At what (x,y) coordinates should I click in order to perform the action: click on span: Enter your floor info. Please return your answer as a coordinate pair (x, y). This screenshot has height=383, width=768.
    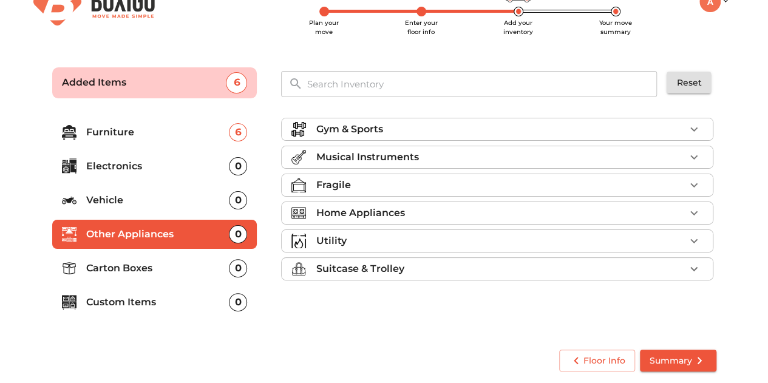
    Looking at the image, I should click on (421, 27).